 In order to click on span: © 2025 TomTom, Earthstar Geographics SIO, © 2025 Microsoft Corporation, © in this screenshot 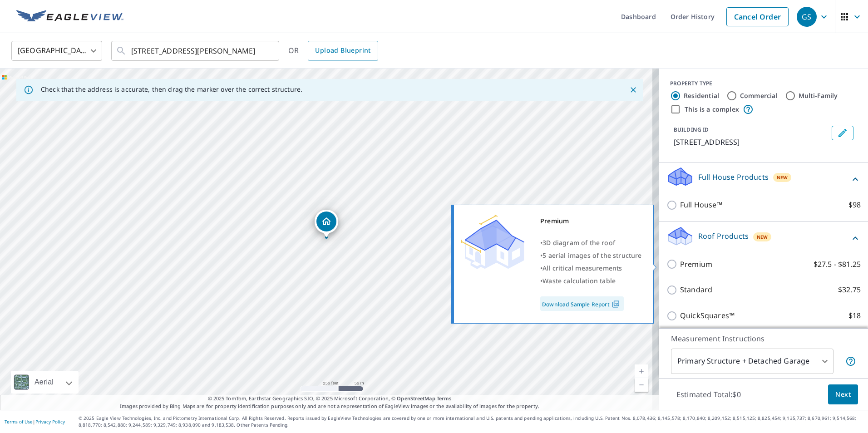, I will do `click(329, 398)`.